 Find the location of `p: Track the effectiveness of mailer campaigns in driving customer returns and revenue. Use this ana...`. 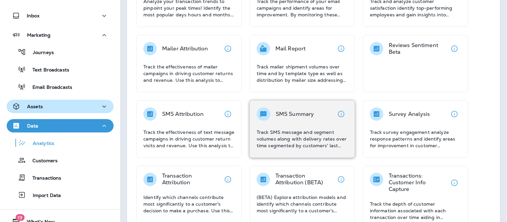

p: Track the effectiveness of mailer campaigns in driving customer returns and revenue. Use this ana... is located at coordinates (189, 74).